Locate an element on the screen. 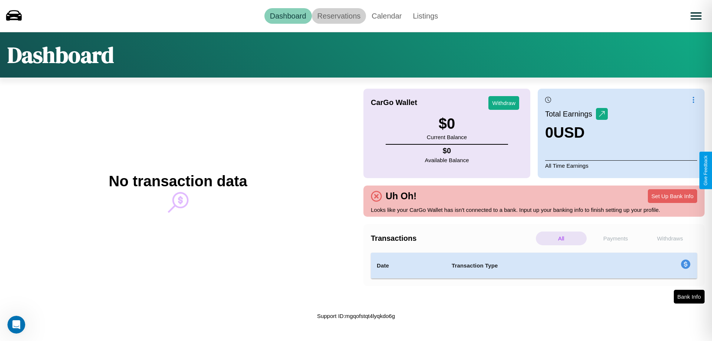  p: Total Earnings is located at coordinates (571, 114).